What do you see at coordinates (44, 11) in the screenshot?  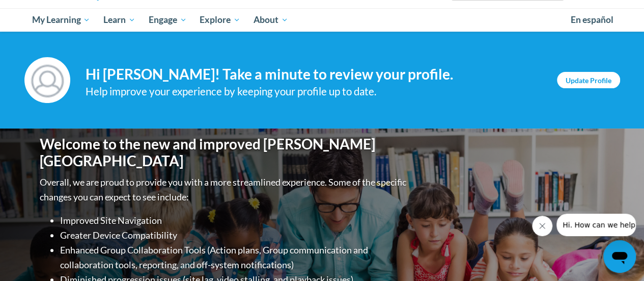 I see `span: Hi. How can we help?` at bounding box center [44, 11].